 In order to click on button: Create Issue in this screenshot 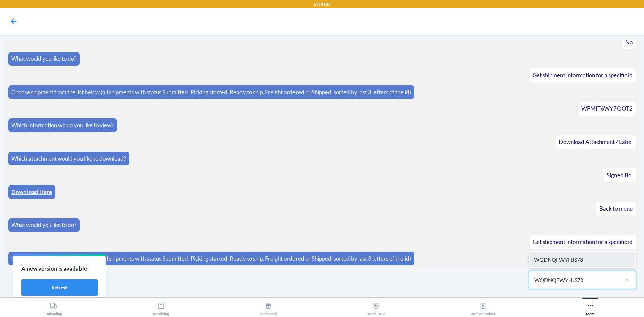, I will do `click(376, 307)`.